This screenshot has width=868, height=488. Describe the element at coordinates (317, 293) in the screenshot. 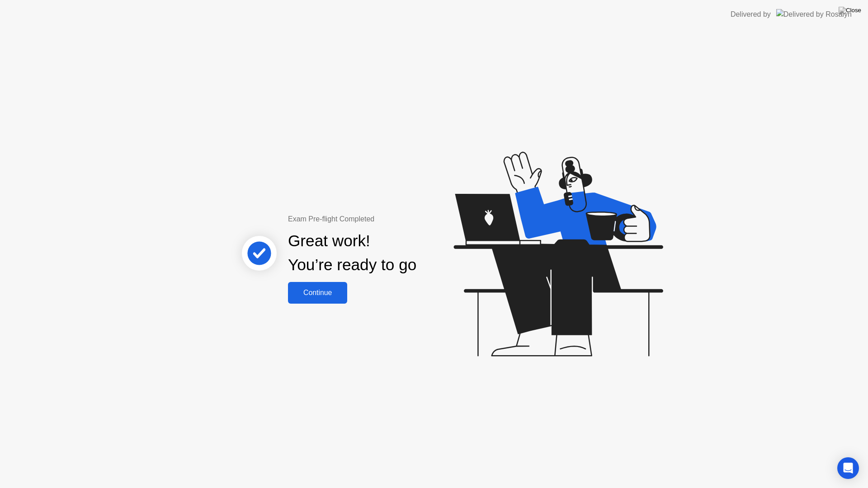

I see `div: Continue` at that location.